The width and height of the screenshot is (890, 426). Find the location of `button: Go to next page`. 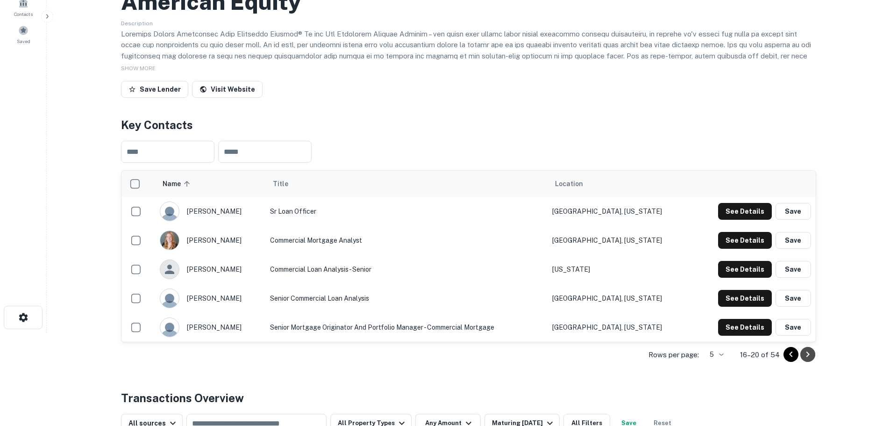

button: Go to next page is located at coordinates (808, 354).